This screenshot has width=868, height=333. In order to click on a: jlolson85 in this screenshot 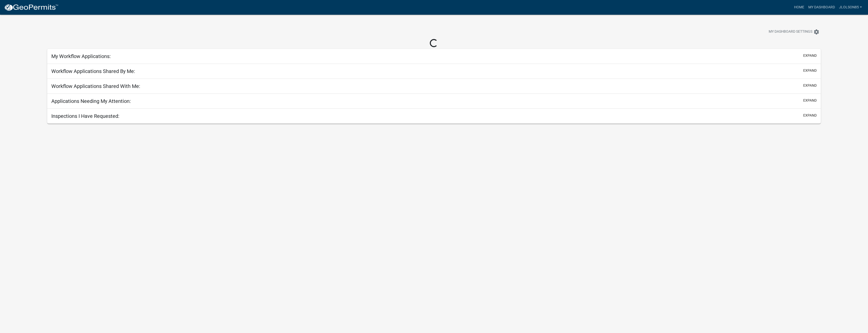, I will do `click(851, 7)`.